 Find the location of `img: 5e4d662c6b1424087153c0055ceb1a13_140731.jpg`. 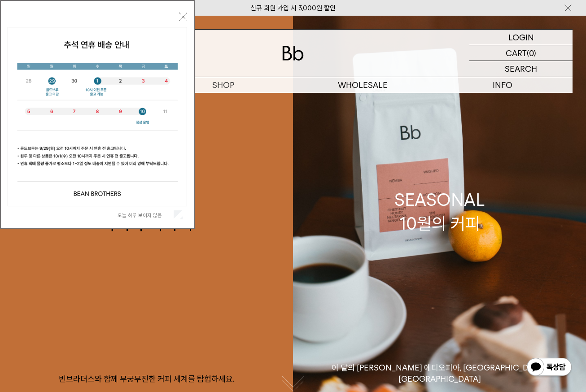

img: 5e4d662c6b1424087153c0055ceb1a13_140731.jpg is located at coordinates (97, 116).